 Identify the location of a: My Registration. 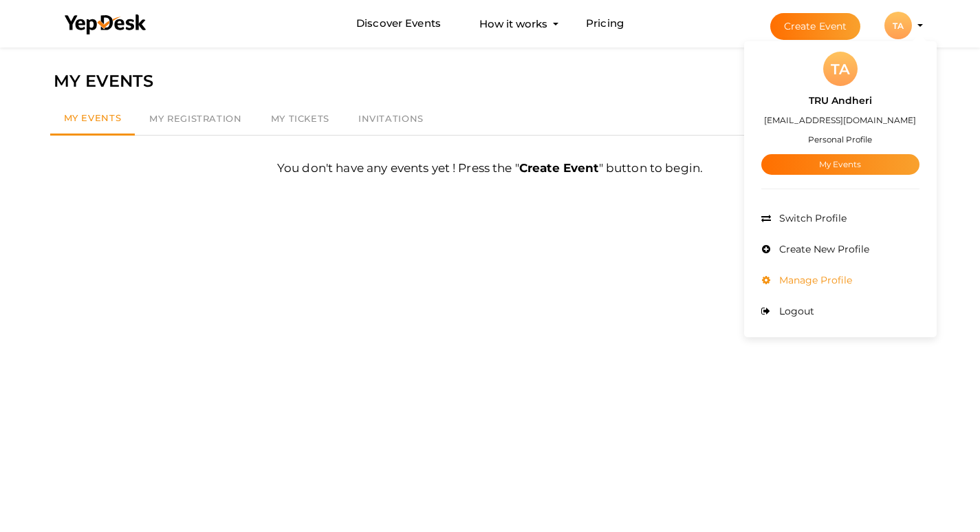
(195, 119).